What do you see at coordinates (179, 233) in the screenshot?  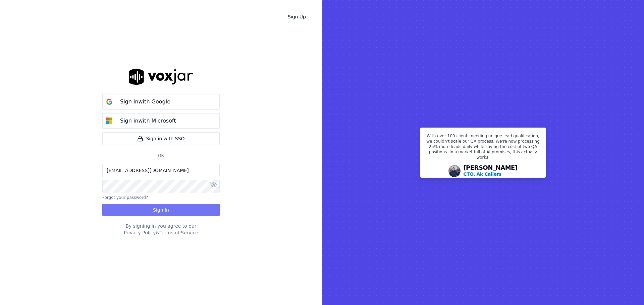 I see `button: Terms of Service` at bounding box center [179, 233].